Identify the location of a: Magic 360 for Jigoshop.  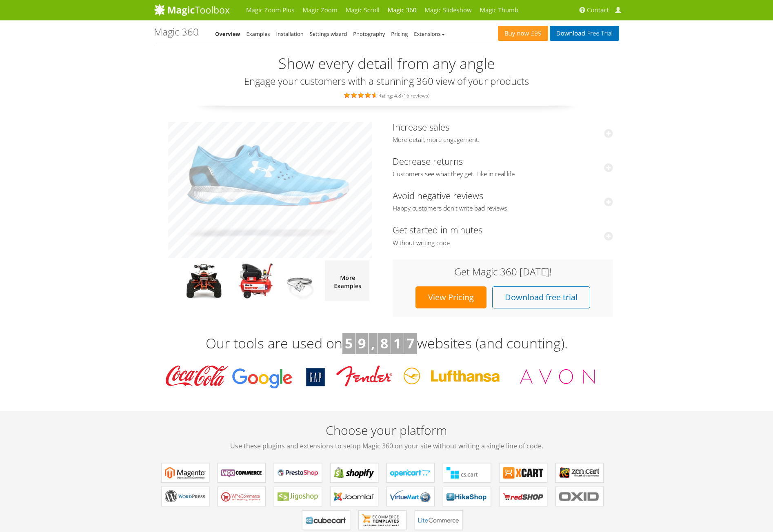
(297, 496).